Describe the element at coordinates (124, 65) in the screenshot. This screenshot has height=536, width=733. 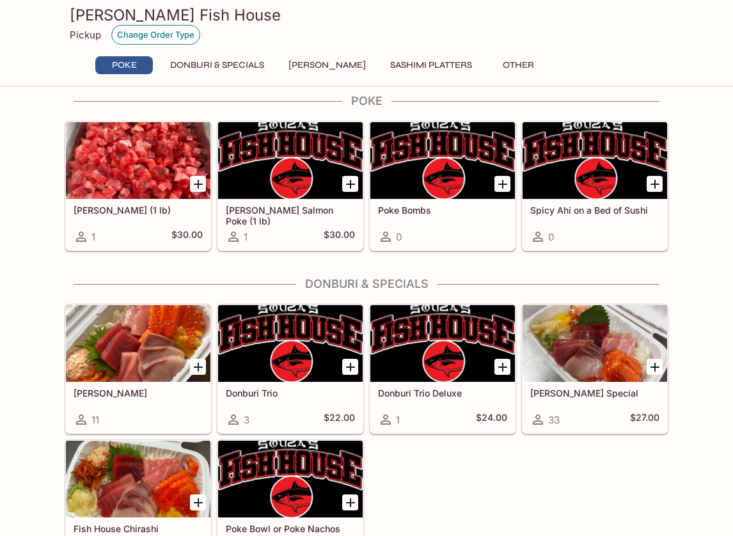
I see `button: Poke` at that location.